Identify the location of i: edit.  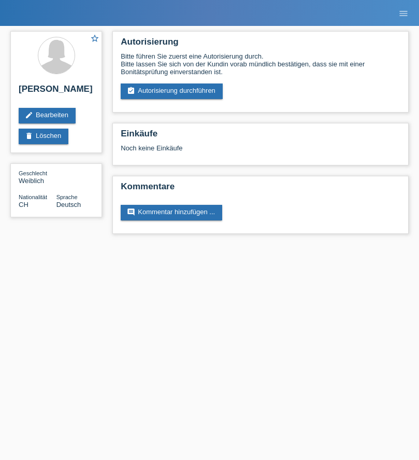
(29, 115).